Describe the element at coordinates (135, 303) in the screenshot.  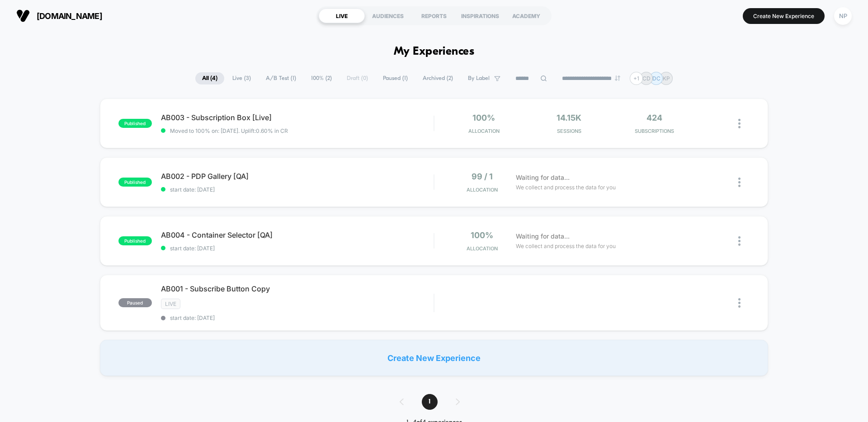
I see `span: paused` at that location.